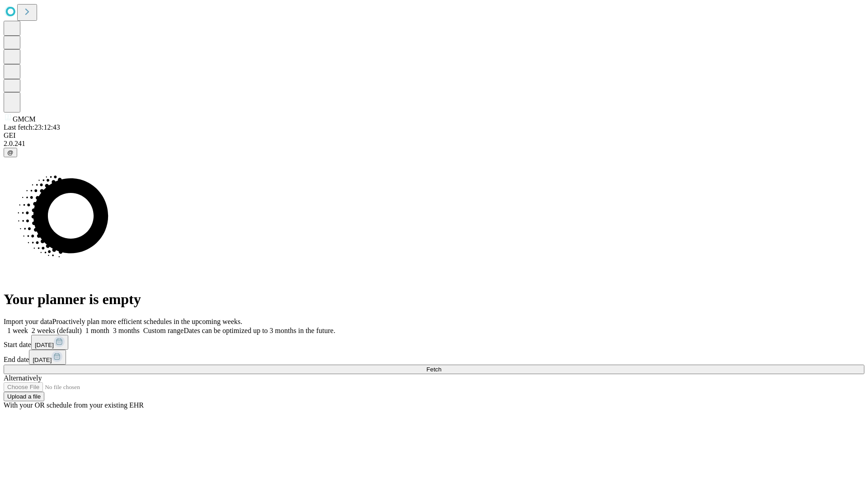  What do you see at coordinates (73, 405) in the screenshot?
I see `span: With your OR schedule from your existing EHR` at bounding box center [73, 405].